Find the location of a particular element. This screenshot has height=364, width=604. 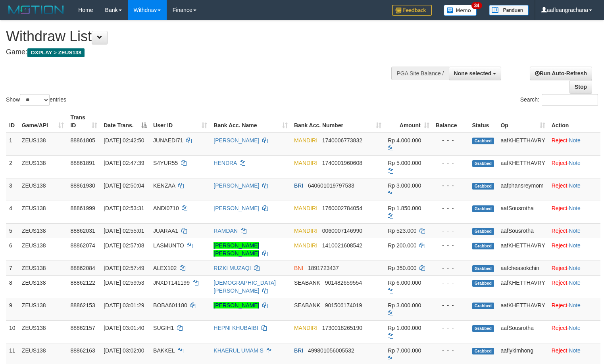

span: Copy 640601019797533 to clipboard is located at coordinates (331, 185).